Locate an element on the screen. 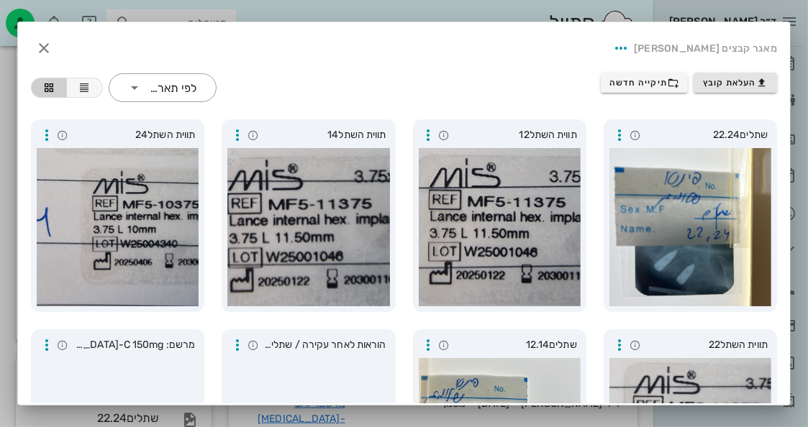 This screenshot has height=427, width=808. span: שתלים12.14 is located at coordinates (515, 345).